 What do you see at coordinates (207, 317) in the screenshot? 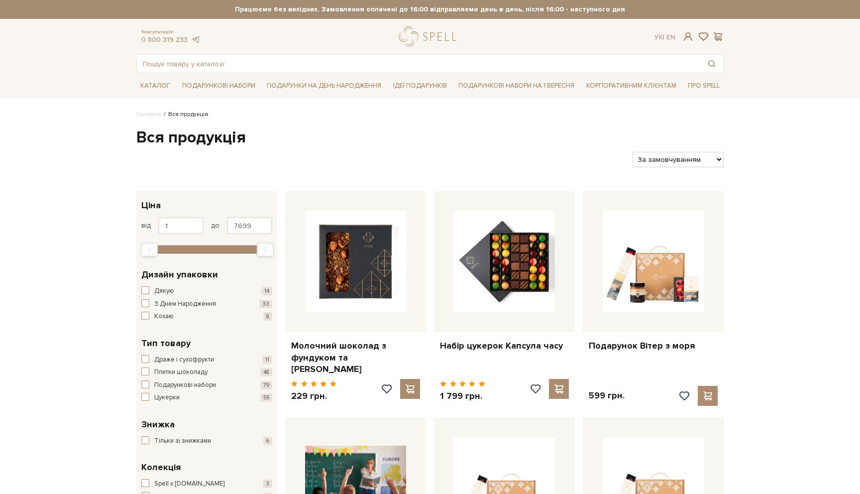
I see `button: Кохаю 8` at bounding box center [207, 317].